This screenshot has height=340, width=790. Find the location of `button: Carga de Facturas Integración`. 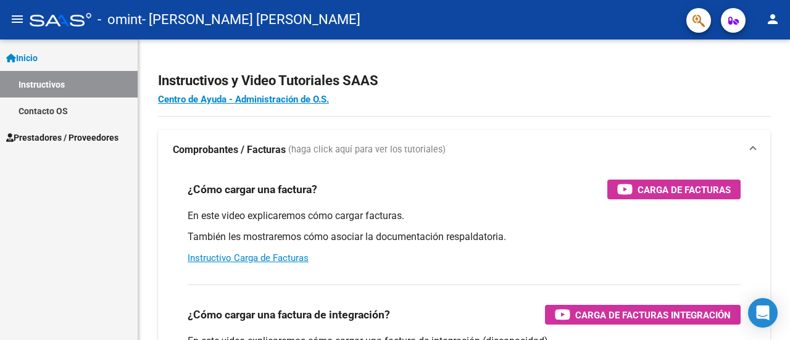

button: Carga de Facturas Integración is located at coordinates (643, 315).